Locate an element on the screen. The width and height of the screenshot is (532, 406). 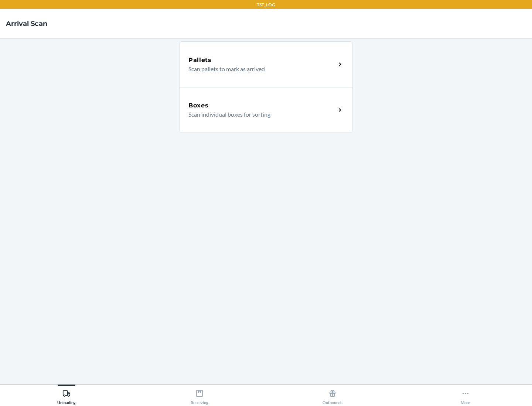
div: More is located at coordinates (465, 395).